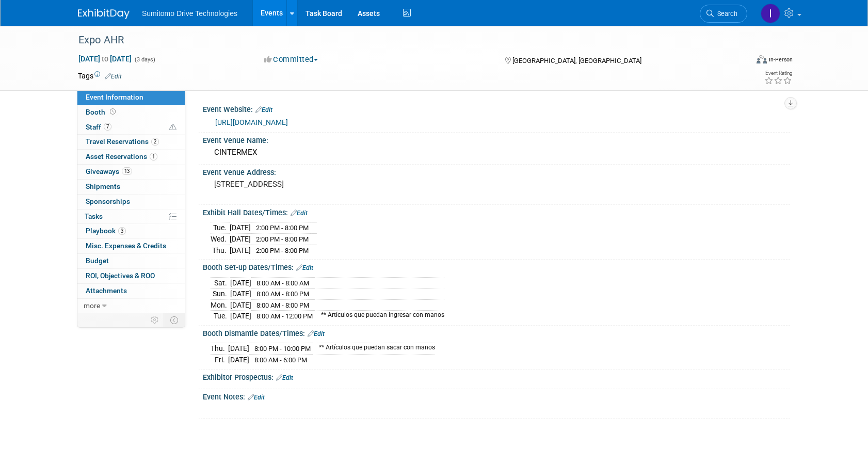  Describe the element at coordinates (283, 283) in the screenshot. I see `span: 8:00 AM - 8:00 AM` at that location.